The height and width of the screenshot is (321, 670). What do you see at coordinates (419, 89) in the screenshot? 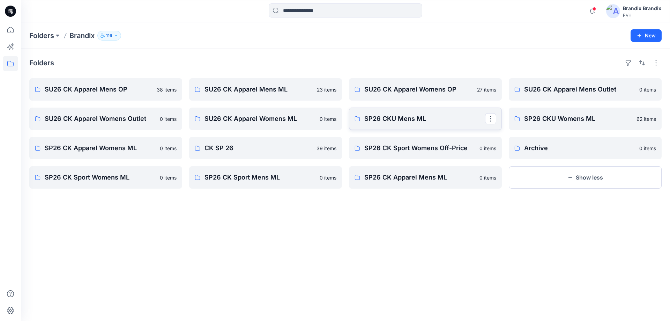
I see `p: SU26 CK Apparel Womens OP` at bounding box center [419, 89].